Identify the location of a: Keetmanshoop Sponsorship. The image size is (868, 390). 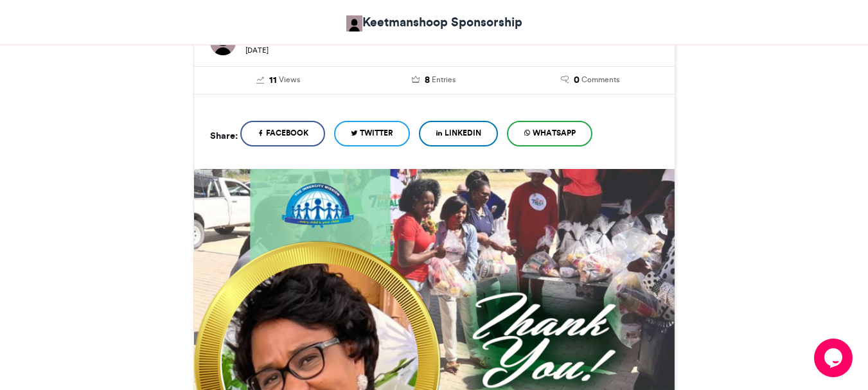
(434, 21).